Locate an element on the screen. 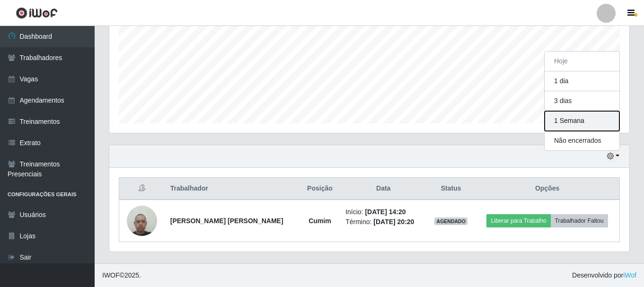  th: Opções is located at coordinates (547, 189).